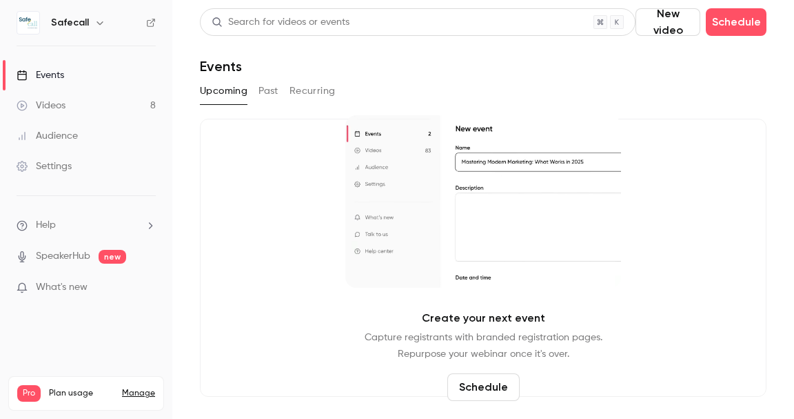 The height and width of the screenshot is (419, 794). I want to click on h1: Events, so click(221, 66).